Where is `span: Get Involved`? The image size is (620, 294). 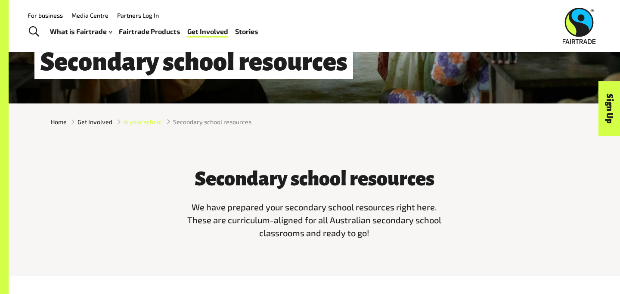 span: Get Involved is located at coordinates (95, 121).